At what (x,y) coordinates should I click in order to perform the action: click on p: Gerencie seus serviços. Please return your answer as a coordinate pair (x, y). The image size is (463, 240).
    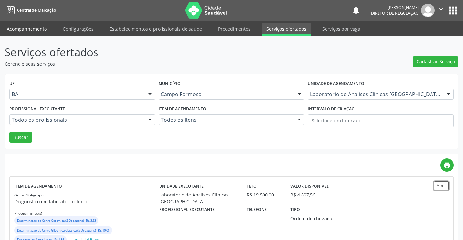
    Looking at the image, I should click on (163, 64).